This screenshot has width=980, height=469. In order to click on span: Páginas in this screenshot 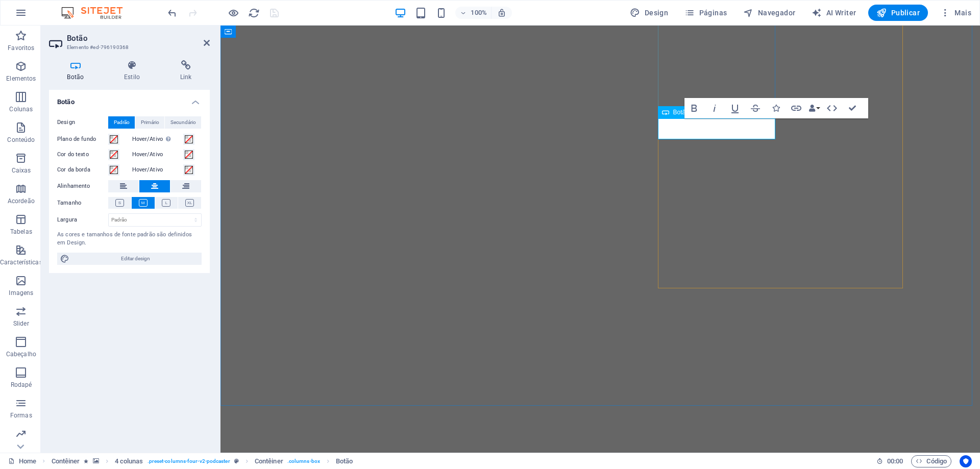, I will do `click(705, 13)`.